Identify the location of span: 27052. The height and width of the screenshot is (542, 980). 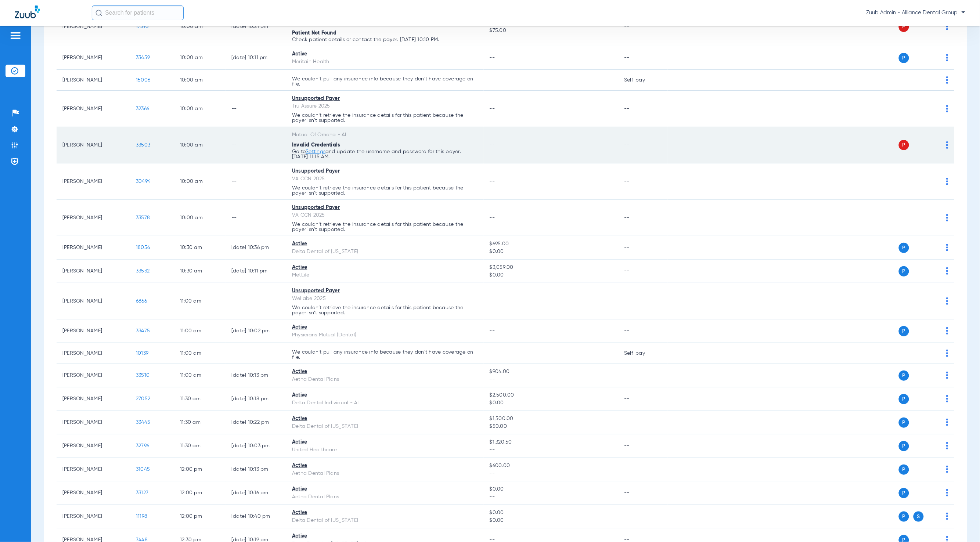
(143, 398).